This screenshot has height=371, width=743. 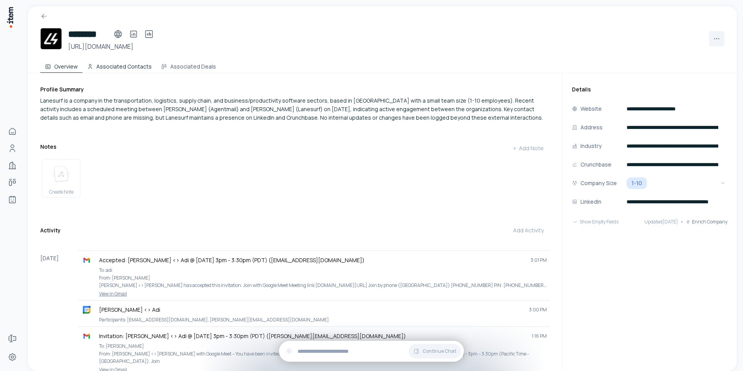 What do you see at coordinates (313, 294) in the screenshot?
I see `a: View in Gmail` at bounding box center [313, 294].